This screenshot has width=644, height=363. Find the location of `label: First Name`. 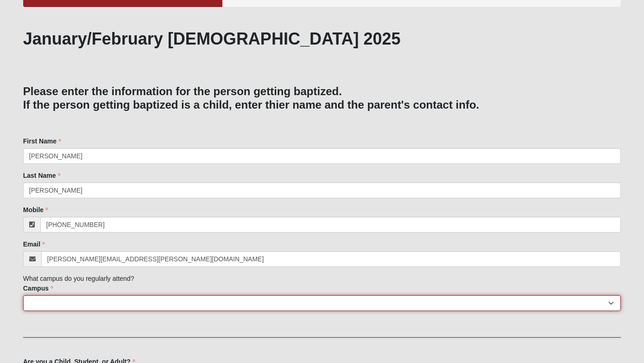

label: First Name is located at coordinates (42, 141).